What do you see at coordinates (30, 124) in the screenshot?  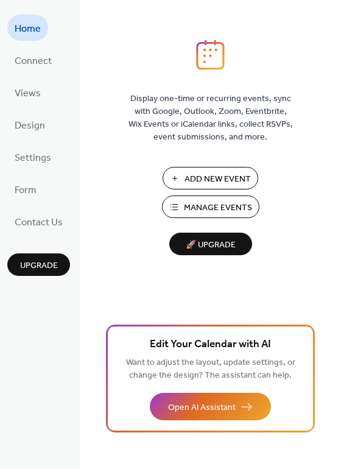 I see `a: Design` at bounding box center [30, 124].